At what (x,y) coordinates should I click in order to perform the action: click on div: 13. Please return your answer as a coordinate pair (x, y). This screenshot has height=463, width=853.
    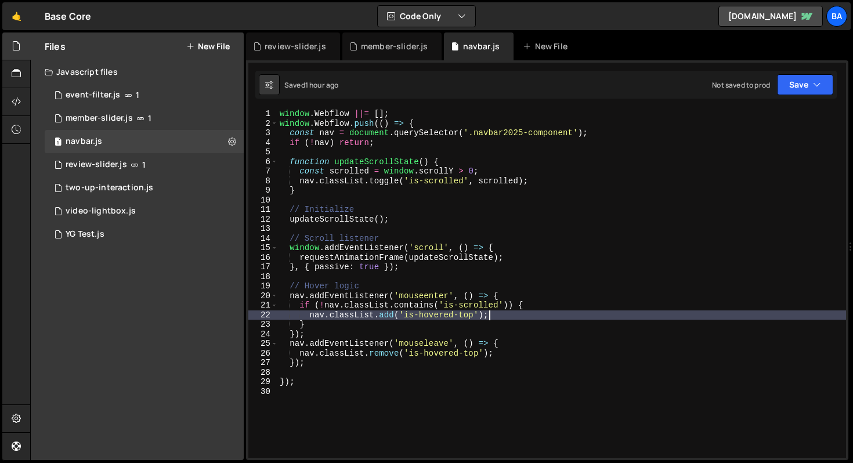
    Looking at the image, I should click on (263, 229).